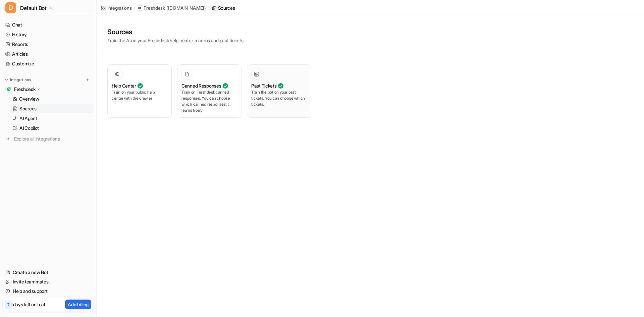 Image resolution: width=644 pixels, height=317 pixels. I want to click on span: Explore all integrations, so click(53, 139).